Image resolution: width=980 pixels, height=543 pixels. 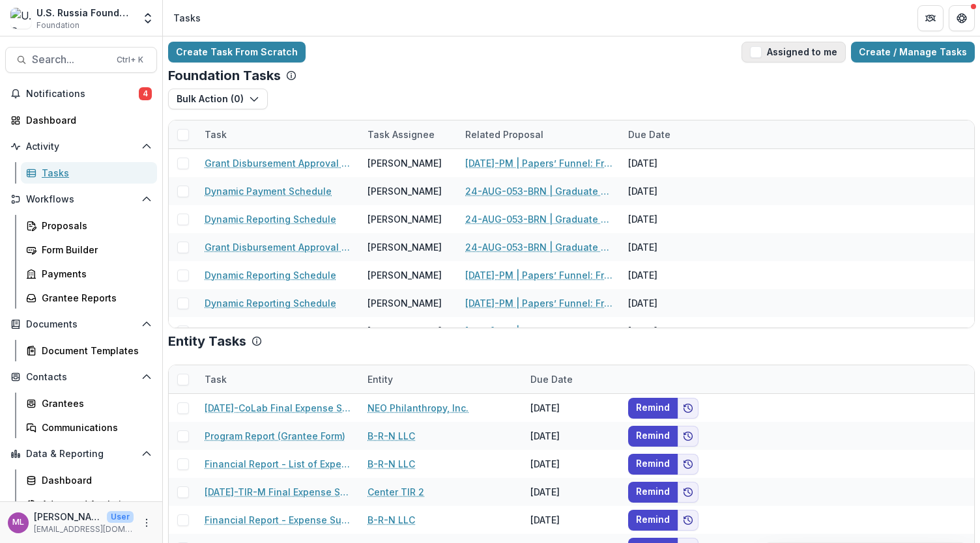 What do you see at coordinates (130, 60) in the screenshot?
I see `div: Ctrl + K` at bounding box center [130, 60].